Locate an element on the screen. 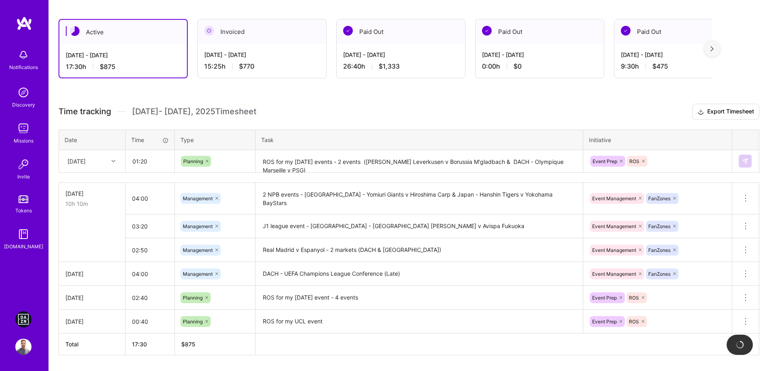 This screenshot has height=371, width=769. div: Initiative is located at coordinates (657, 140).